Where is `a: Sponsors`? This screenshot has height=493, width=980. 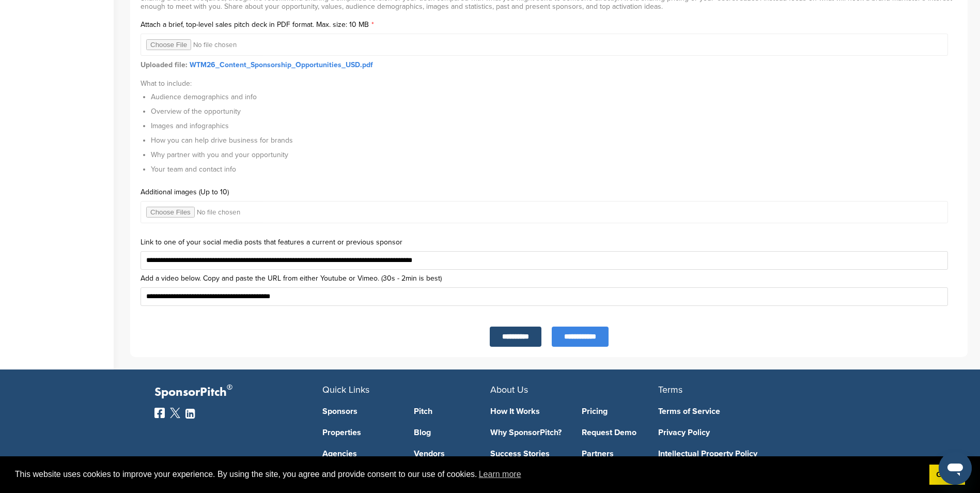 a: Sponsors is located at coordinates (361, 411).